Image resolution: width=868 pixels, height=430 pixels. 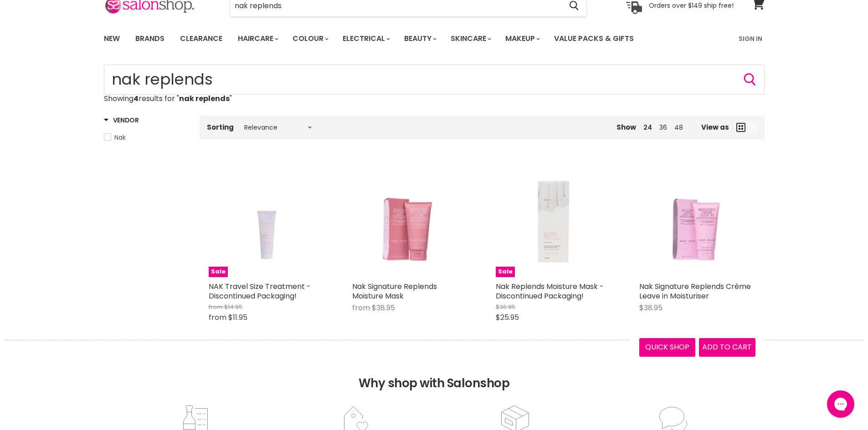 I want to click on a: Electrical, so click(x=365, y=39).